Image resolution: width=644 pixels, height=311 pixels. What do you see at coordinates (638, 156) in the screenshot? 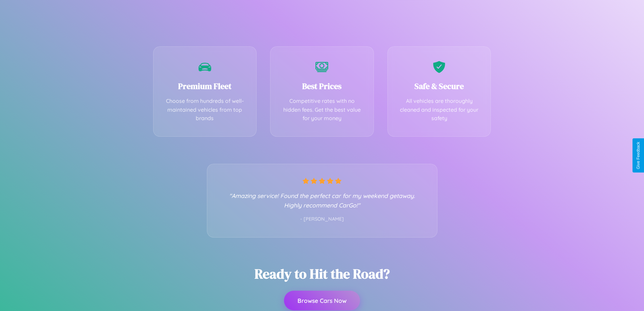
I see `div: Give Feedback` at bounding box center [638, 156].